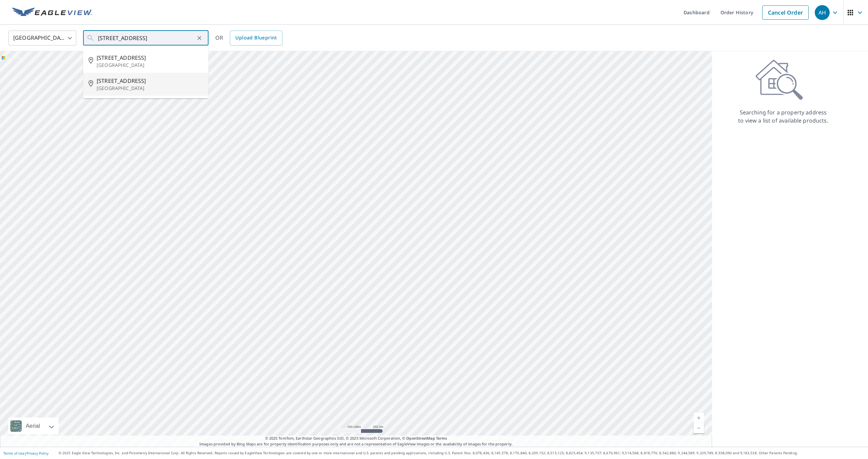 This screenshot has height=459, width=868. What do you see at coordinates (442, 438) in the screenshot?
I see `a: Terms` at bounding box center [442, 438].